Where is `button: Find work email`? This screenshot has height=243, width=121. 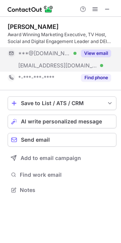 button: Find work email is located at coordinates (62, 175).